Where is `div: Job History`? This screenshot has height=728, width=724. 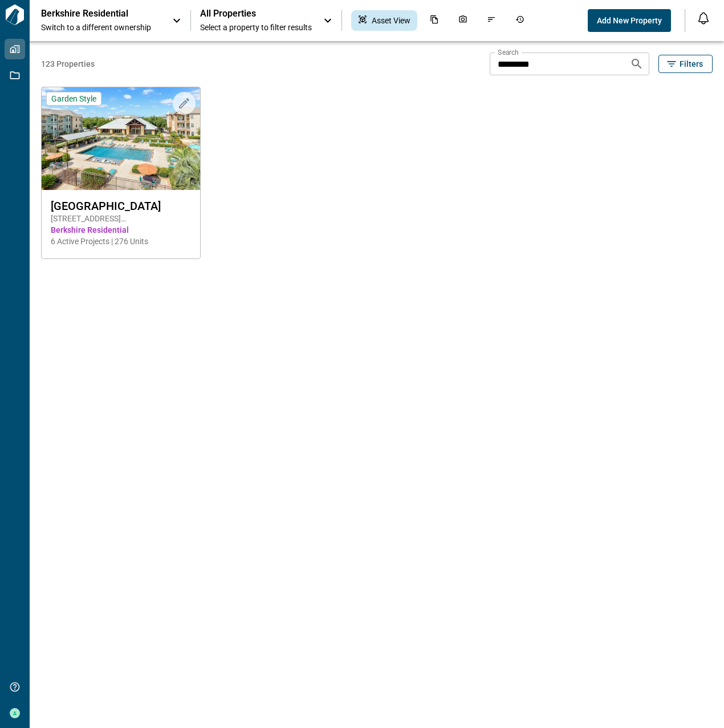
div: Job History is located at coordinates (520, 20).